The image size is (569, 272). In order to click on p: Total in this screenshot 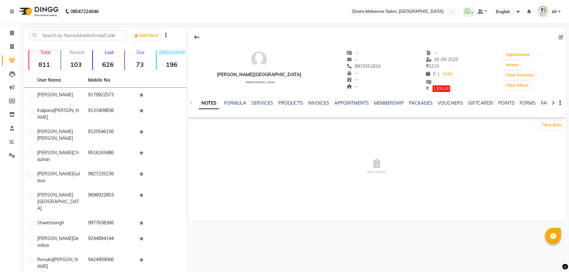, I will do `click(45, 52)`.